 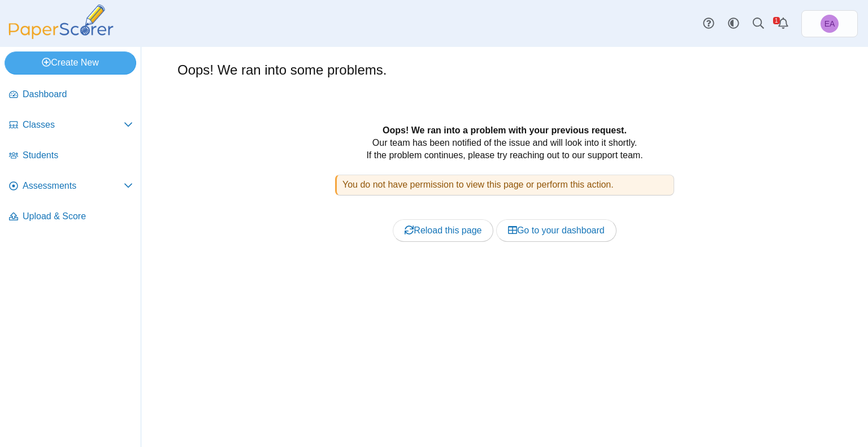 What do you see at coordinates (70, 217) in the screenshot?
I see `a: Upload & Score` at bounding box center [70, 217].